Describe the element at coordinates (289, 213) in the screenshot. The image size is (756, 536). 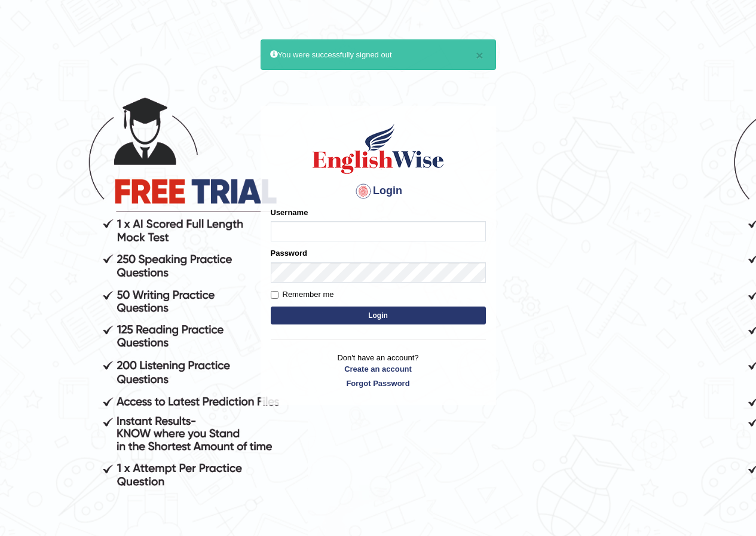
I see `label: Username` at that location.